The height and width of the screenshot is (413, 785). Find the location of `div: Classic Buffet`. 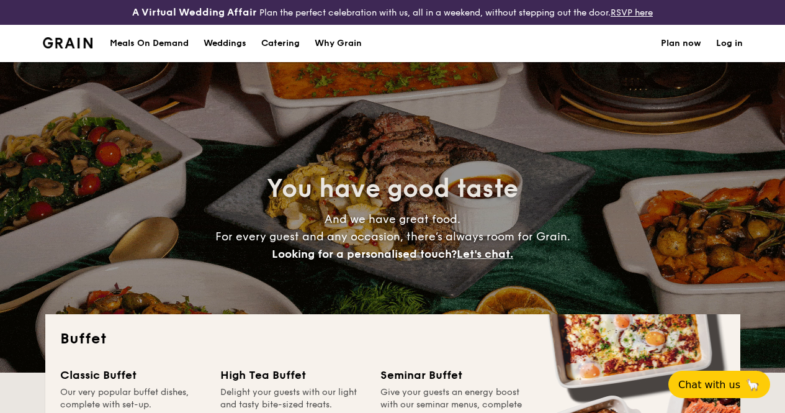

div: Classic Buffet is located at coordinates (133, 375).